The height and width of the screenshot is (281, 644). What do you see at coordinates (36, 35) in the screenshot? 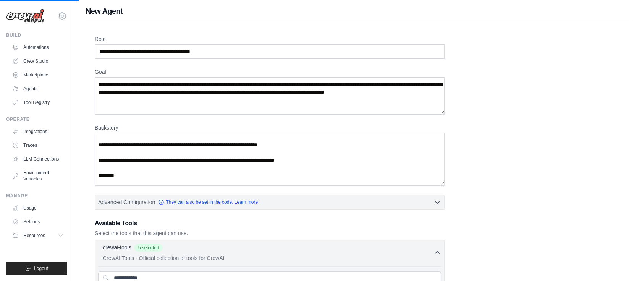
I see `div: Build` at bounding box center [36, 35].